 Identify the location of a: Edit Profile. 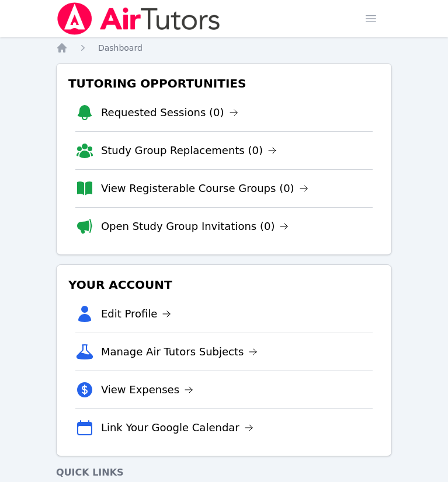
(136, 314).